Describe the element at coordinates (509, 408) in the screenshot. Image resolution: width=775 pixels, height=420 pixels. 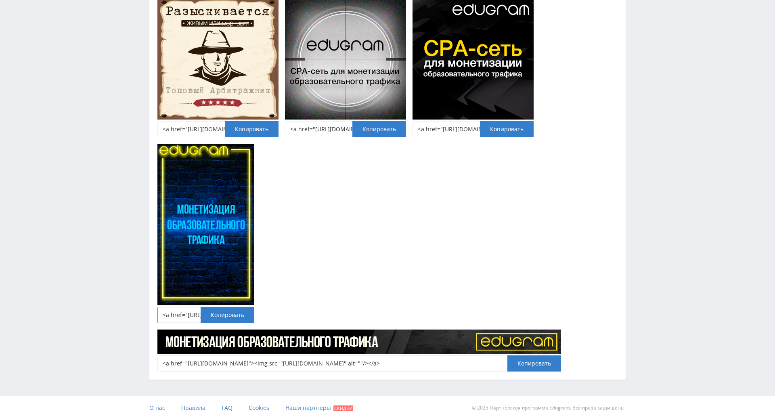
I see `div: © 2025 Партнёрская программа Edugram. Все права защищены.` at that location.